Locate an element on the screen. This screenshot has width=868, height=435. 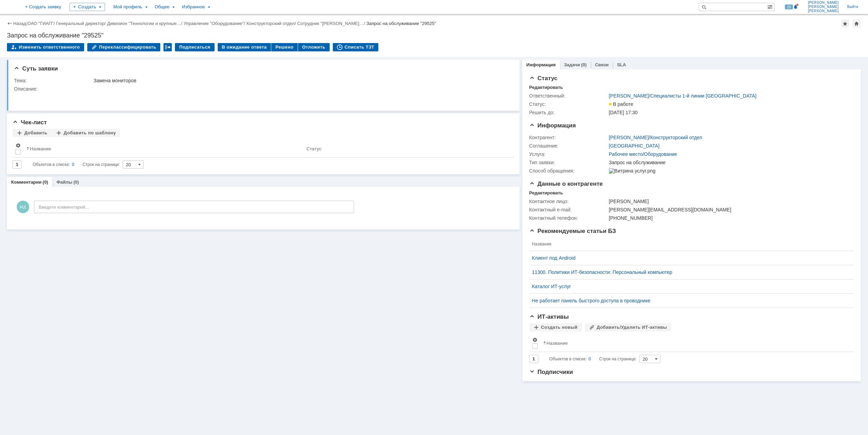
div: Соглашение: is located at coordinates (568, 146).